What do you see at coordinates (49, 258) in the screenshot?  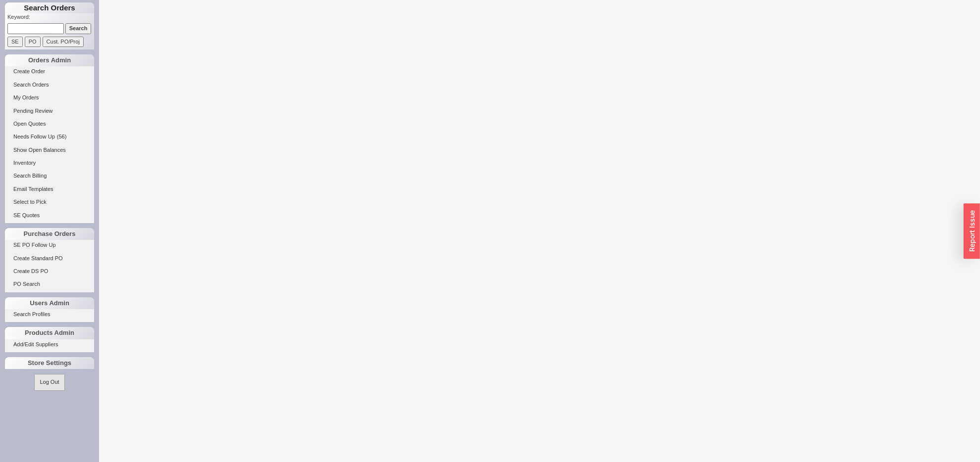 I see `a: Create Standard PO` at bounding box center [49, 258].